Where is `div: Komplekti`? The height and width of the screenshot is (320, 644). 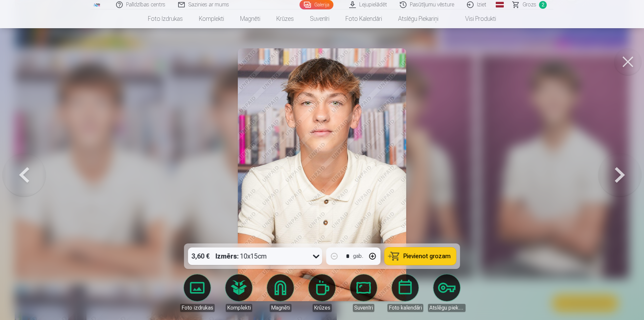
div: Komplekti is located at coordinates (239, 308).